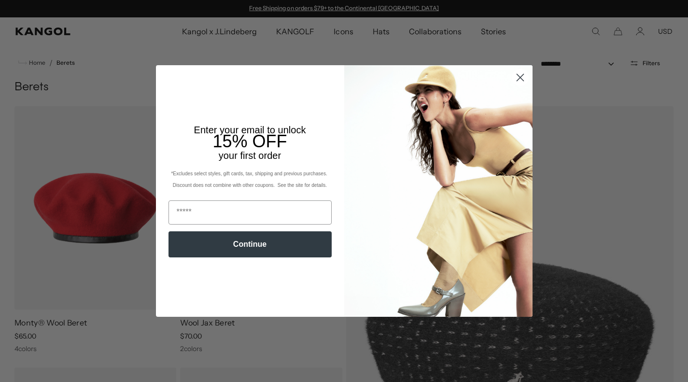 The width and height of the screenshot is (688, 382). What do you see at coordinates (249, 155) in the screenshot?
I see `span: your first order` at bounding box center [249, 155].